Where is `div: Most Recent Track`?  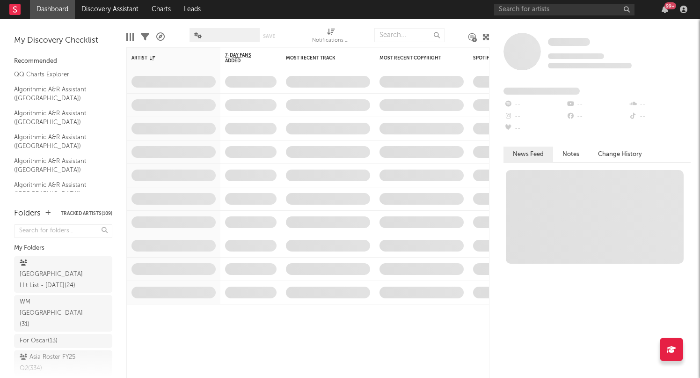 div: Most Recent Track is located at coordinates (321, 58).